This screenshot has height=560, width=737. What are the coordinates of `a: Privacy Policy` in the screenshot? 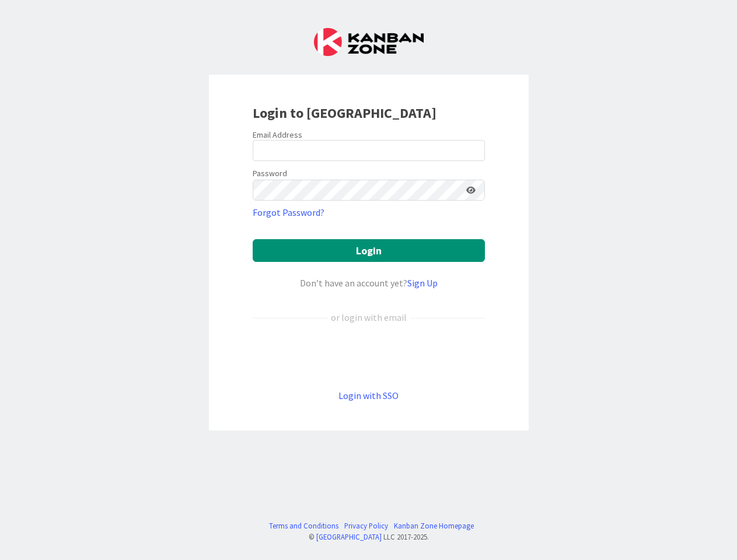 It's located at (366, 526).